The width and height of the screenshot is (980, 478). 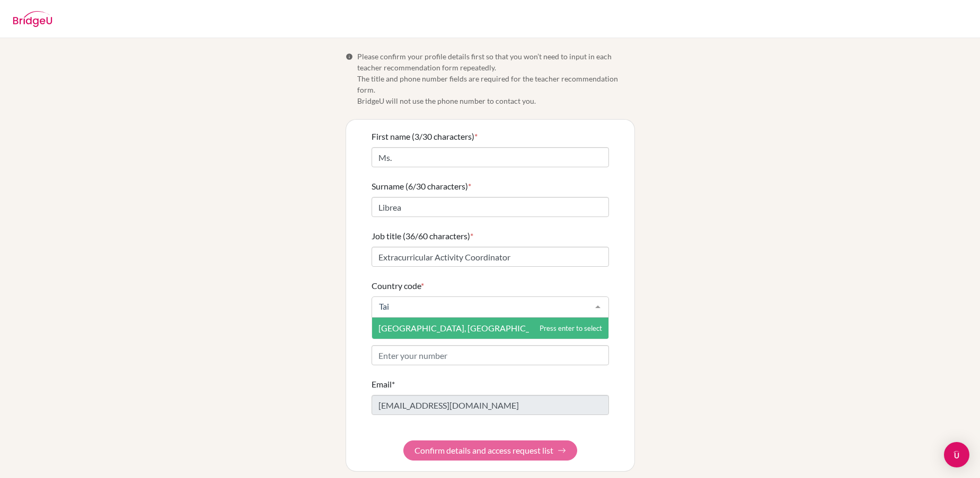 I want to click on span: Info, so click(x=349, y=56).